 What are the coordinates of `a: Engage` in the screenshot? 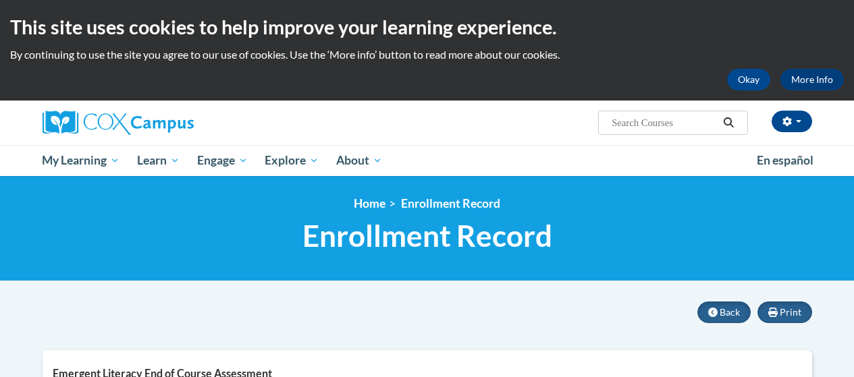 It's located at (222, 161).